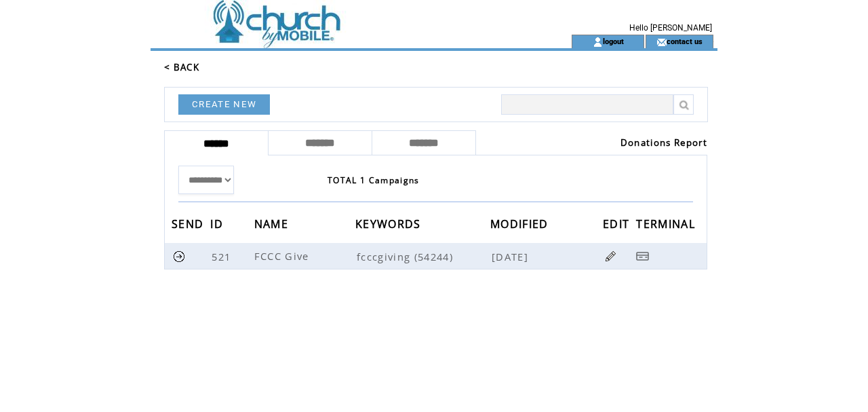 This screenshot has width=868, height=412. Describe the element at coordinates (661, 42) in the screenshot. I see `img: contact_us_icon.gif` at that location.